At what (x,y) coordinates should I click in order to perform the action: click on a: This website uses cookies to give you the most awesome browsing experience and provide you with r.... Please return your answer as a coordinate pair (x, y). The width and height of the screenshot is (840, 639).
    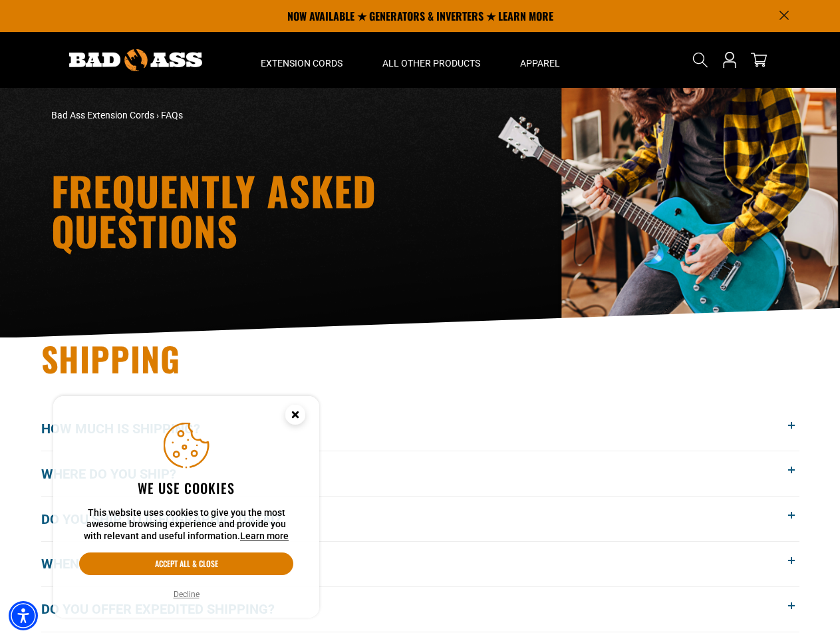
    Looking at the image, I should click on (264, 535).